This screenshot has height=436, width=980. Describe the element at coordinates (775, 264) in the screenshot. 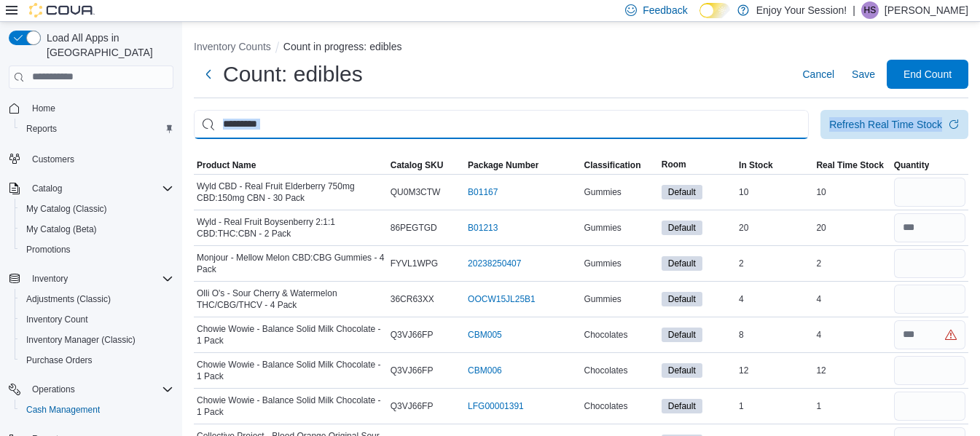

I see `div: 2` at that location.